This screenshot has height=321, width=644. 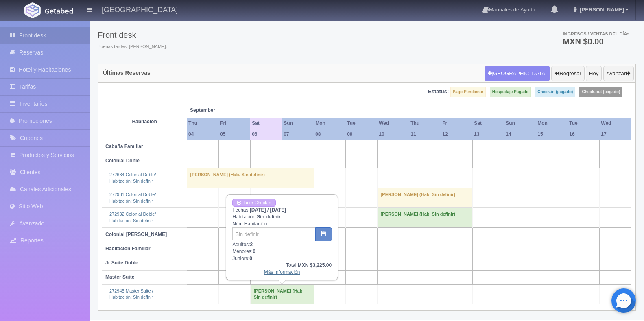 What do you see at coordinates (266, 134) in the screenshot?
I see `th: 06` at bounding box center [266, 134].